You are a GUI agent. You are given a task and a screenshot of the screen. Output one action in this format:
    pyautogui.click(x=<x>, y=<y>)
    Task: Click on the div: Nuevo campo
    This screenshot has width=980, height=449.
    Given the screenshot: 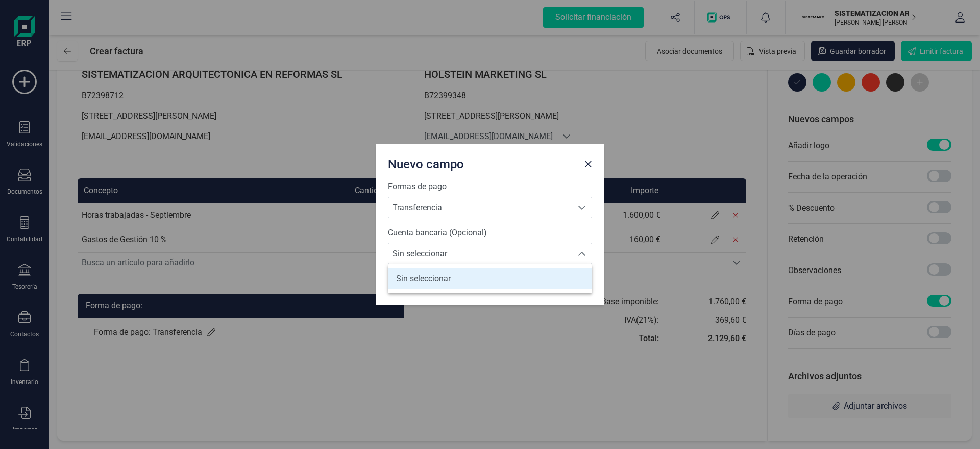 What is the action you would take?
    pyautogui.click(x=483, y=162)
    